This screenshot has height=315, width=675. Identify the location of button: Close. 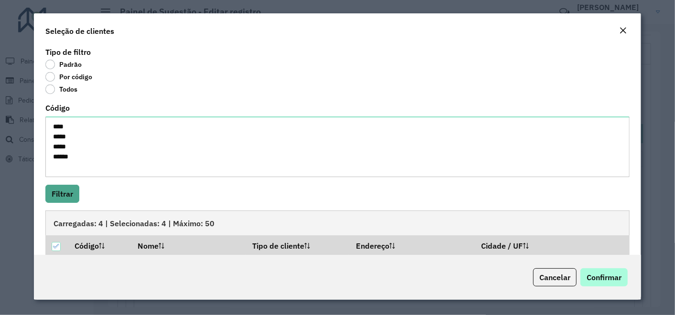
(623, 31).